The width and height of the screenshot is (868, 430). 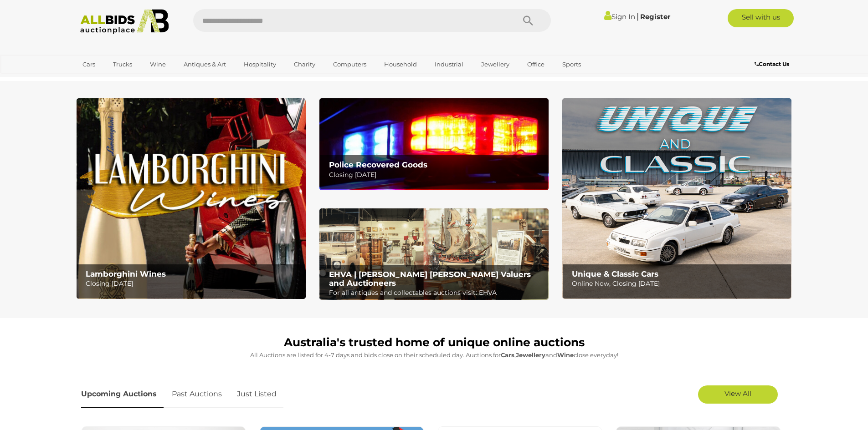 What do you see at coordinates (449, 64) in the screenshot?
I see `a: Industrial` at bounding box center [449, 64].